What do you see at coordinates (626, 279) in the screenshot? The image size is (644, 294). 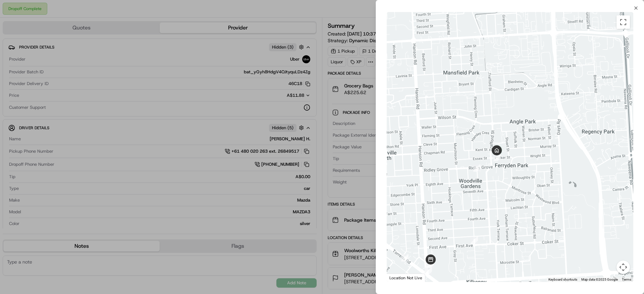 I see `a: Terms` at bounding box center [626, 279].